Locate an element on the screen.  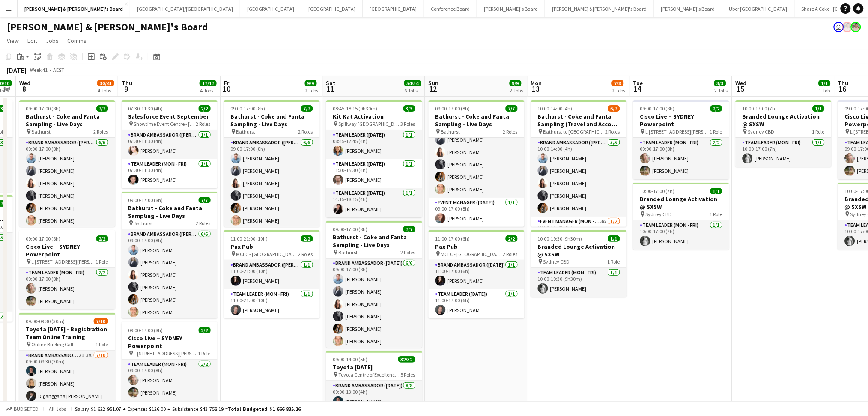
button: Budgeted is located at coordinates (22, 409).